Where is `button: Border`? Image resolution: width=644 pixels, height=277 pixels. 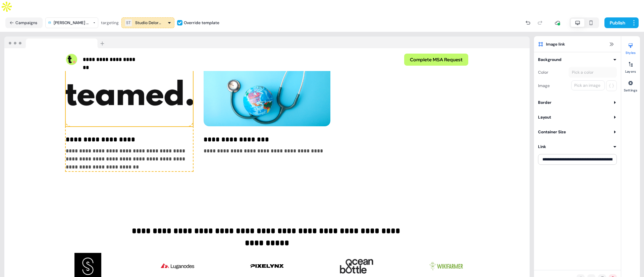 button: Border is located at coordinates (577, 103).